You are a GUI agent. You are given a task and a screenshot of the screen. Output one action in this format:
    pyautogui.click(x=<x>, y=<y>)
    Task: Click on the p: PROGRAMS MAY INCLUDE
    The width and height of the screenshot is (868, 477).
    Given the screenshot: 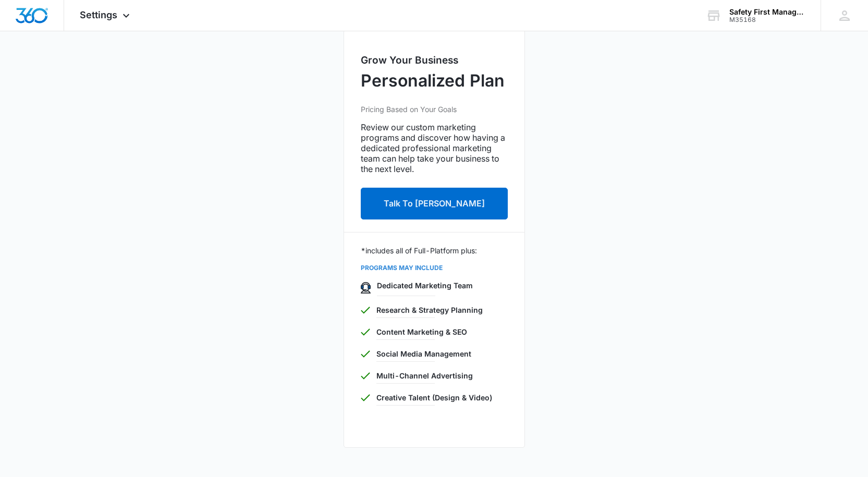 What is the action you would take?
    pyautogui.click(x=434, y=268)
    